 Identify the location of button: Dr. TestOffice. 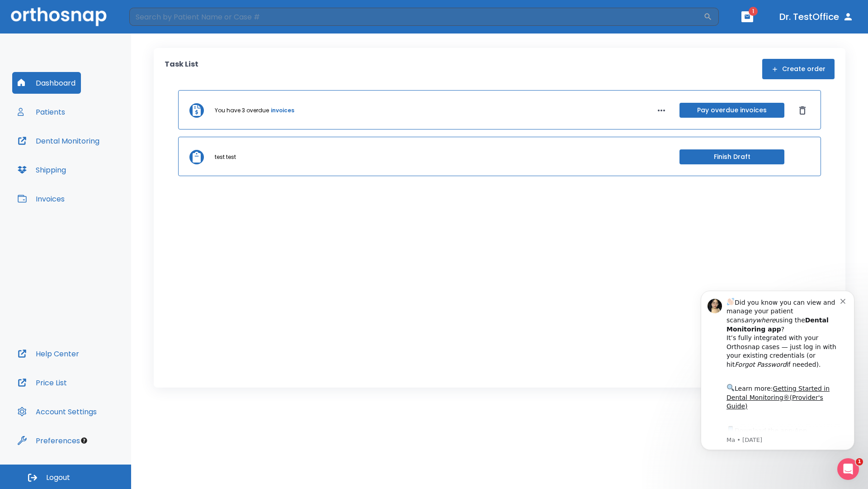
(816, 17).